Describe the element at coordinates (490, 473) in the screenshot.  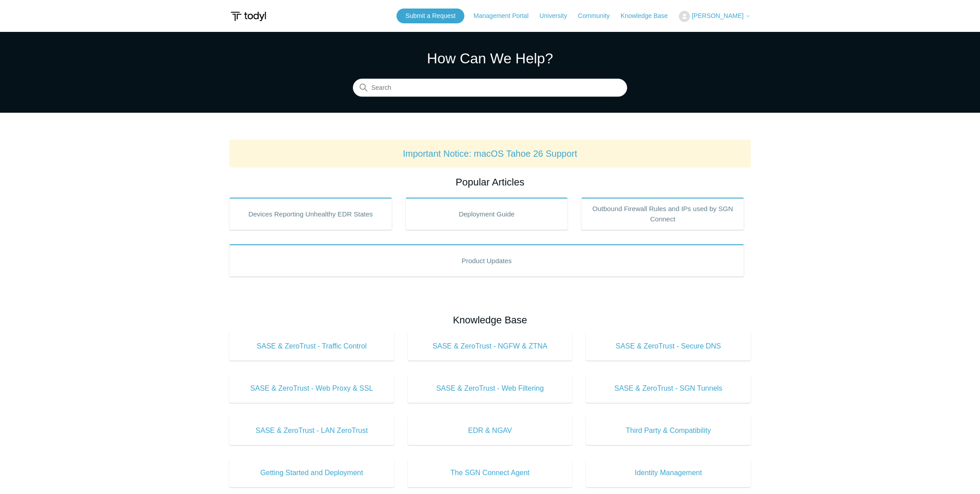
I see `a: The SGN Connect Agent` at that location.